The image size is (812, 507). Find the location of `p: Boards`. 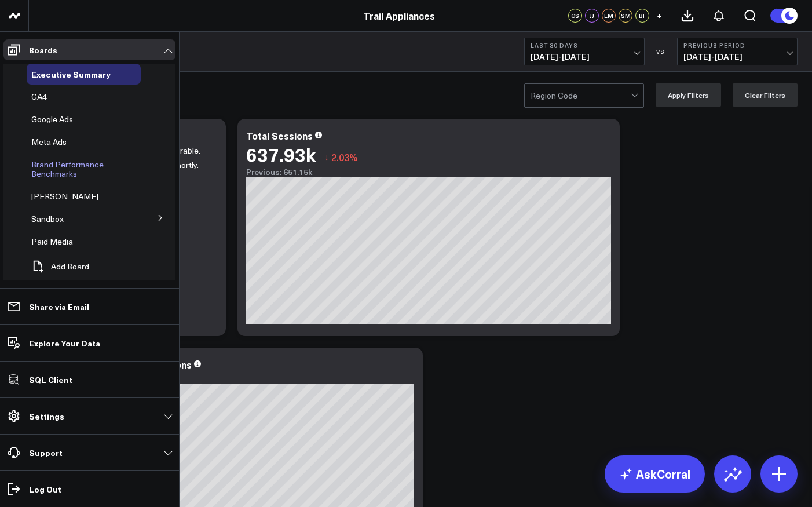

p: Boards is located at coordinates (43, 50).